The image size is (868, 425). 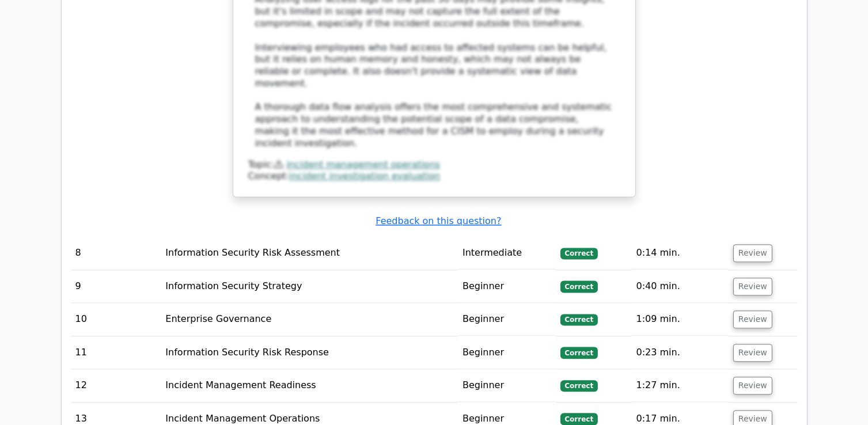 What do you see at coordinates (363, 164) in the screenshot?
I see `a: incident management operations` at bounding box center [363, 164].